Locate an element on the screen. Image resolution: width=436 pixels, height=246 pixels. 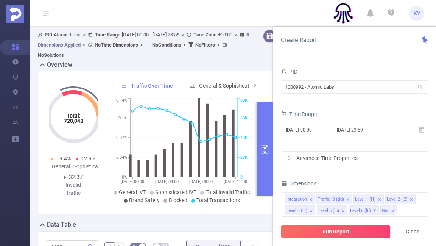
tspan: Total: is located at coordinates (73, 116).